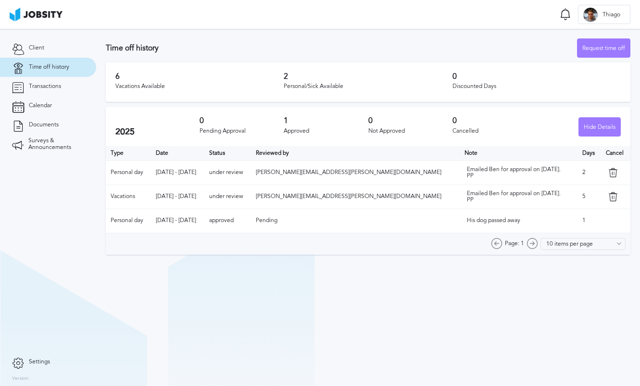  What do you see at coordinates (589, 153) in the screenshot?
I see `th: Days` at bounding box center [589, 153].